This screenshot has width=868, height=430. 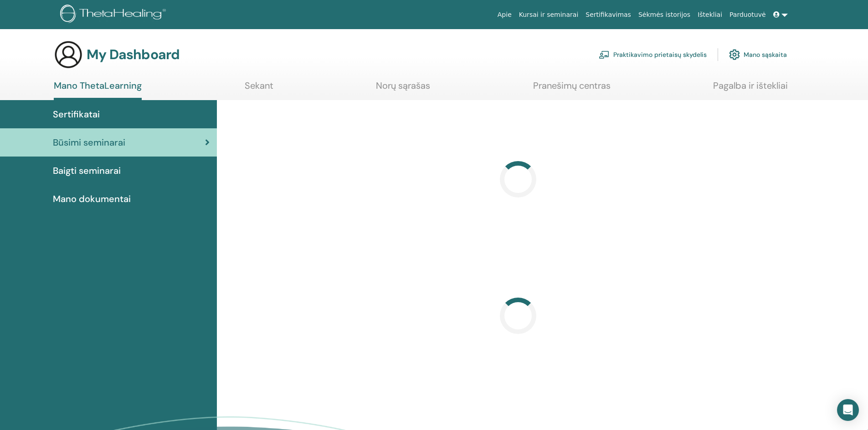 What do you see at coordinates (76, 114) in the screenshot?
I see `span: Sertifikatai` at bounding box center [76, 114].